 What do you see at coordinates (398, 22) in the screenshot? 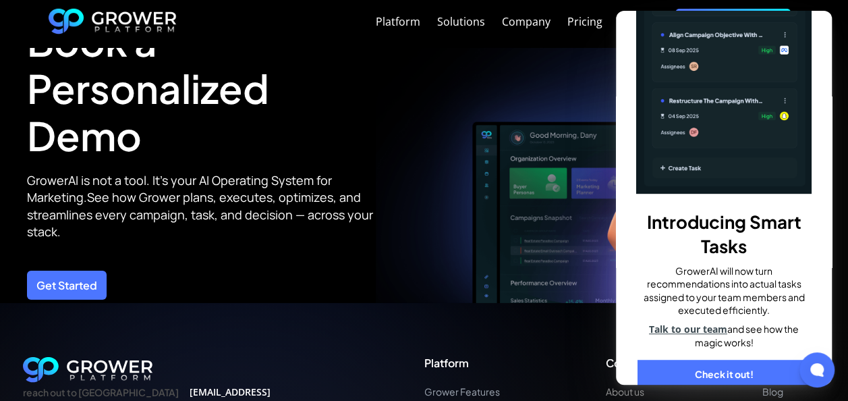
I see `a: Platform` at bounding box center [398, 22].